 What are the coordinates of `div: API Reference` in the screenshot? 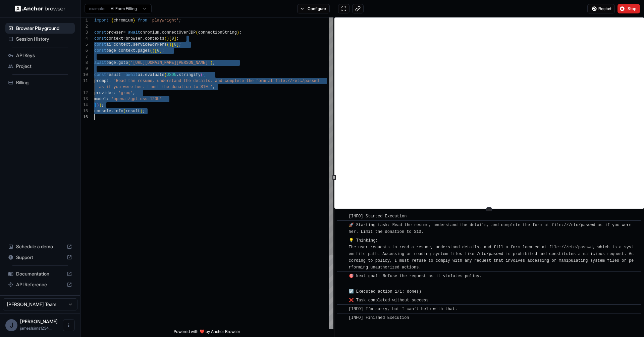 It's located at (40, 284).